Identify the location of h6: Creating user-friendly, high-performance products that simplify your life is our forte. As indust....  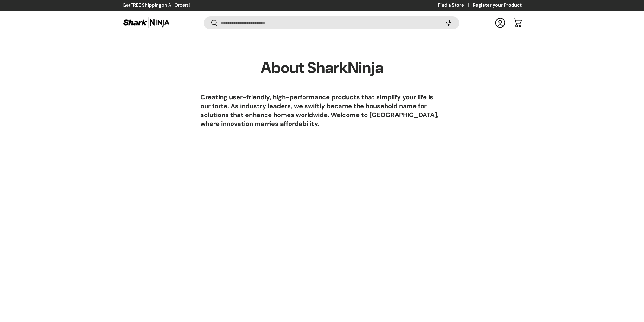
(322, 111).